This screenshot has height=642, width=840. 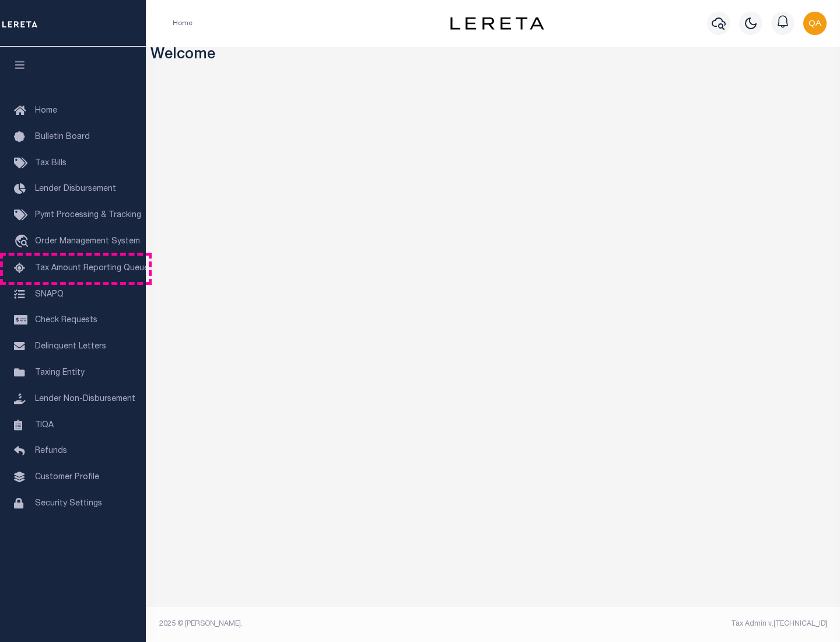 What do you see at coordinates (49, 294) in the screenshot?
I see `span: SNAPQ` at bounding box center [49, 294].